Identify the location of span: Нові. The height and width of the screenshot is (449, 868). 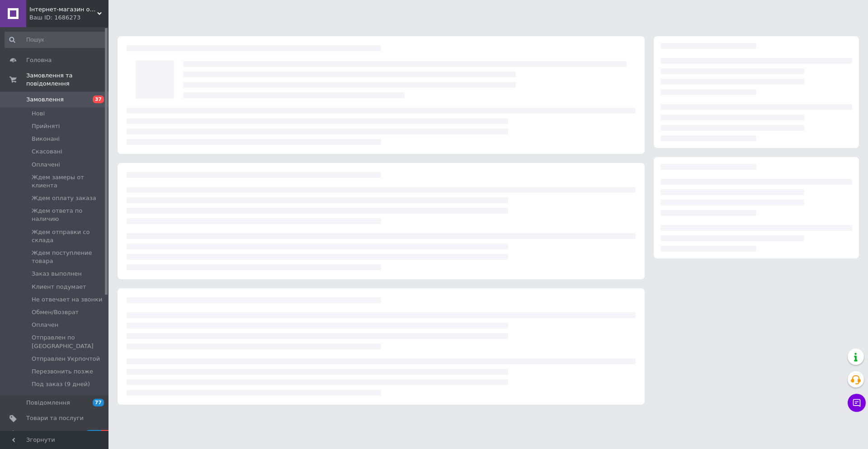
(38, 113).